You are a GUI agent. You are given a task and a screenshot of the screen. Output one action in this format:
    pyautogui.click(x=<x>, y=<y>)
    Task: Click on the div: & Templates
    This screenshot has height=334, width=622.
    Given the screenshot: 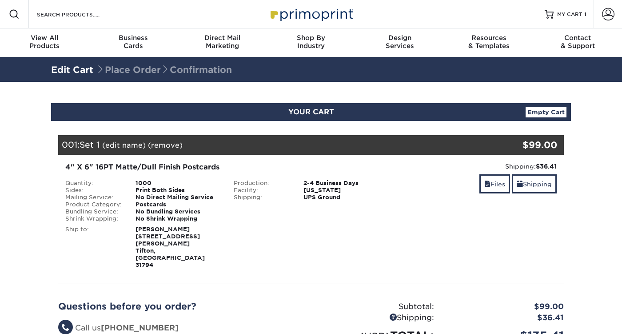 What is the action you would take?
    pyautogui.click(x=489, y=42)
    